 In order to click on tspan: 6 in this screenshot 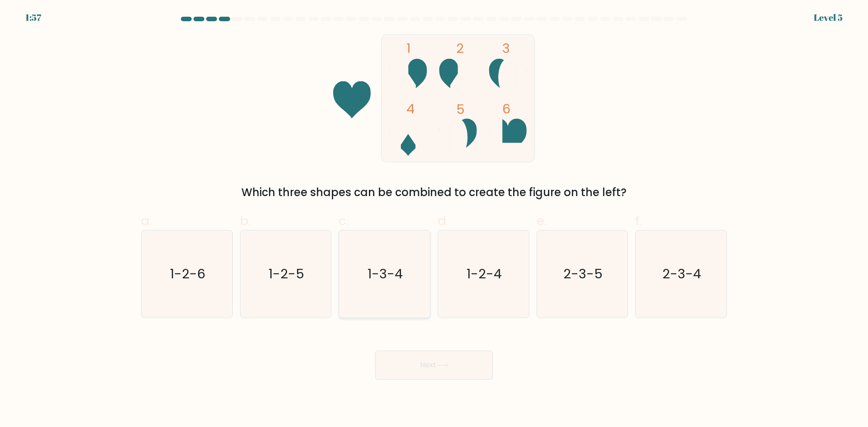, I will do `click(506, 109)`.